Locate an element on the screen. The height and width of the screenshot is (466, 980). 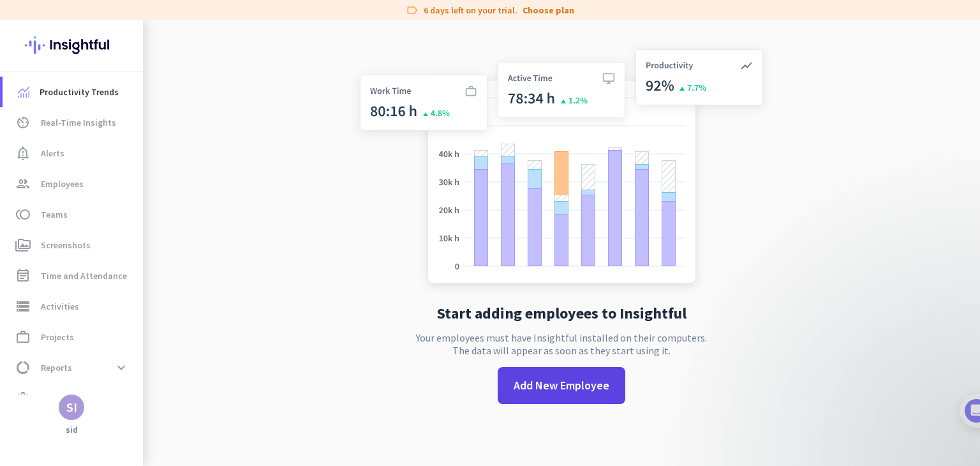
i: settings is located at coordinates (23, 398).